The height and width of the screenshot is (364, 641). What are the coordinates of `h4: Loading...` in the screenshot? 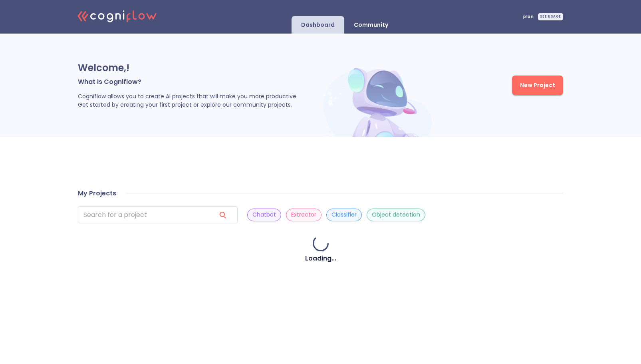 It's located at (320, 259).